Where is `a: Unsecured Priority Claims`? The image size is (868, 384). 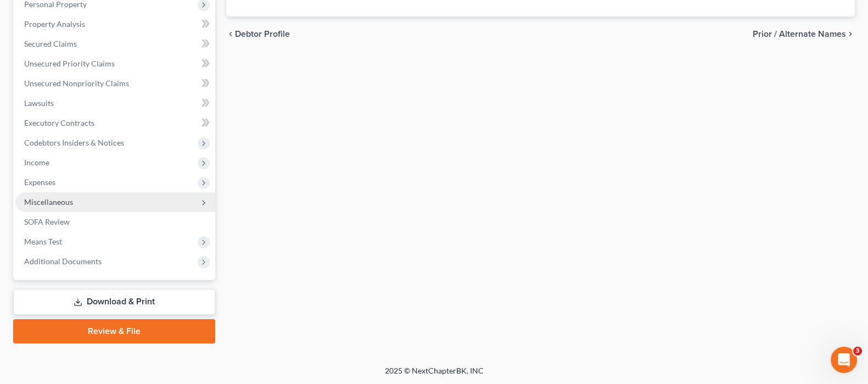 a: Unsecured Priority Claims is located at coordinates (115, 64).